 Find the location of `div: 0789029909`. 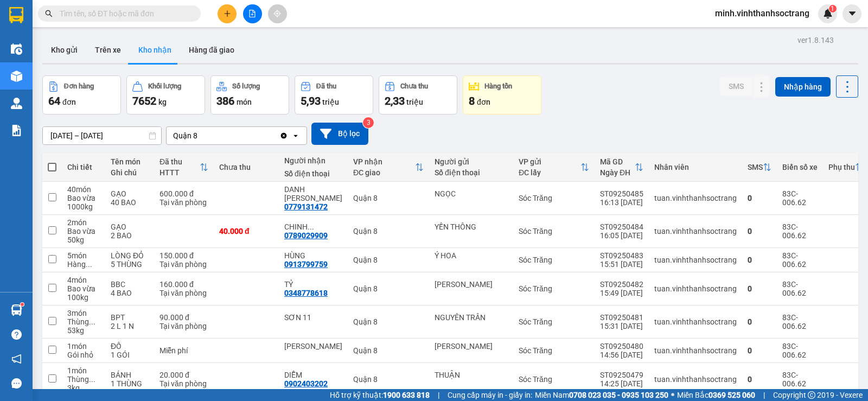

div: 0789029909 is located at coordinates (306, 236).